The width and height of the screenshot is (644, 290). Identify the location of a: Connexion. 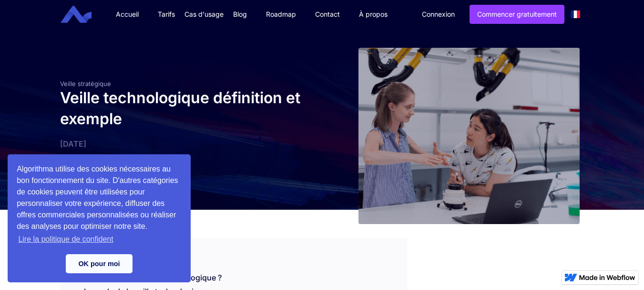
(438, 14).